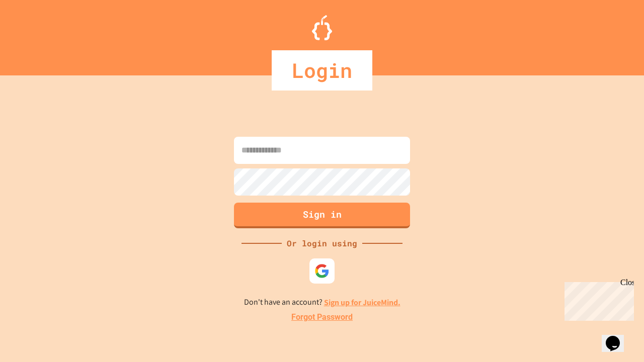 Image resolution: width=644 pixels, height=362 pixels. I want to click on img: Logo.svg, so click(322, 28).